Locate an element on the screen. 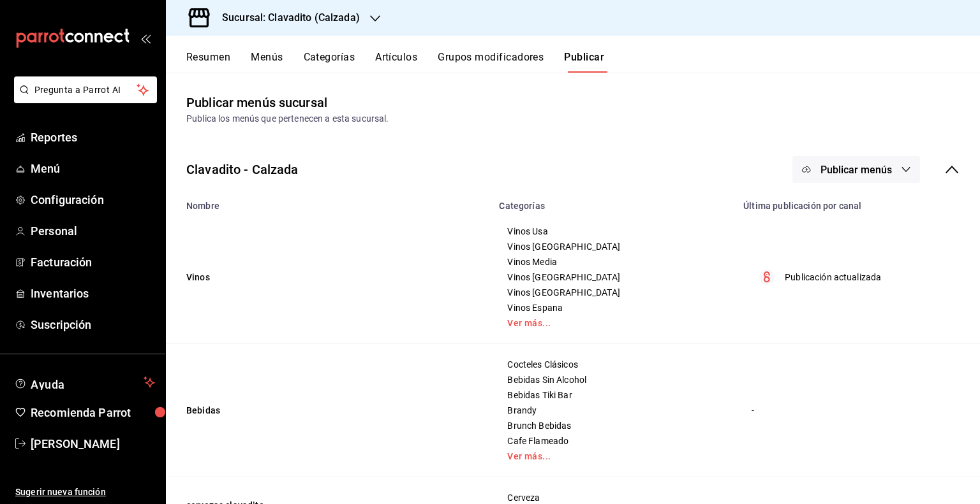 The width and height of the screenshot is (980, 504). span: Inventarios is located at coordinates (92, 293).